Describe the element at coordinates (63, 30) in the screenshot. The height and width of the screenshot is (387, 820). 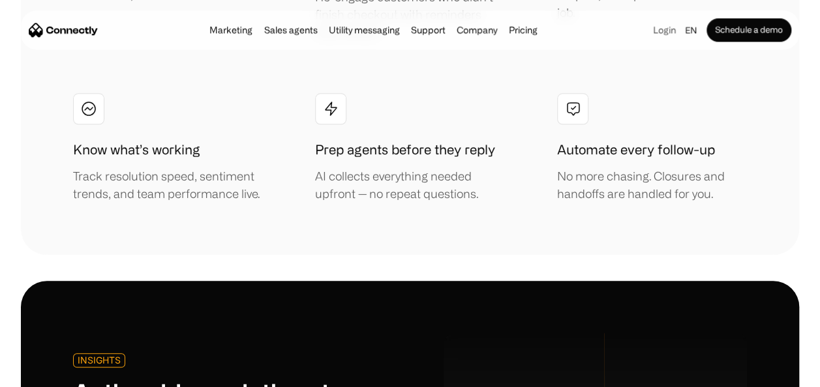
I see `a: home` at that location.